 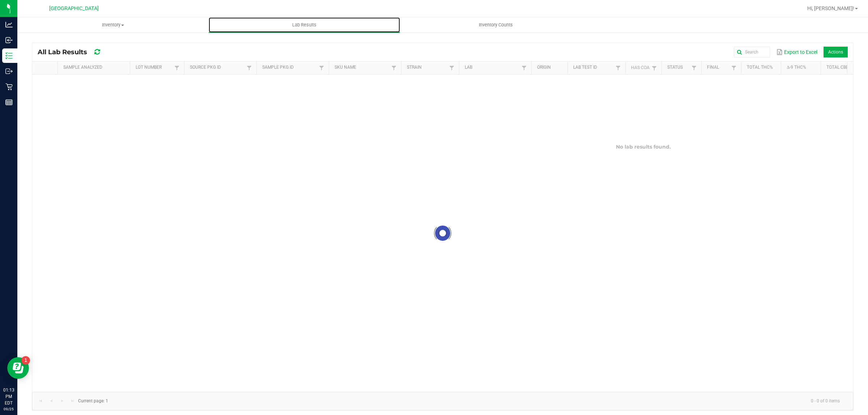 I want to click on a: Total THC%Sortable, so click(x=762, y=68).